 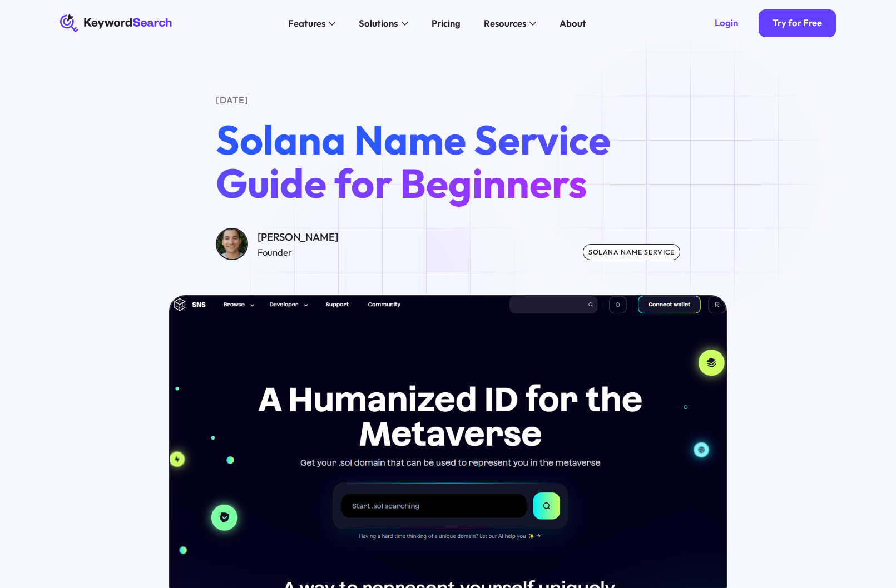 What do you see at coordinates (725, 23) in the screenshot?
I see `a: Login` at bounding box center [725, 23].